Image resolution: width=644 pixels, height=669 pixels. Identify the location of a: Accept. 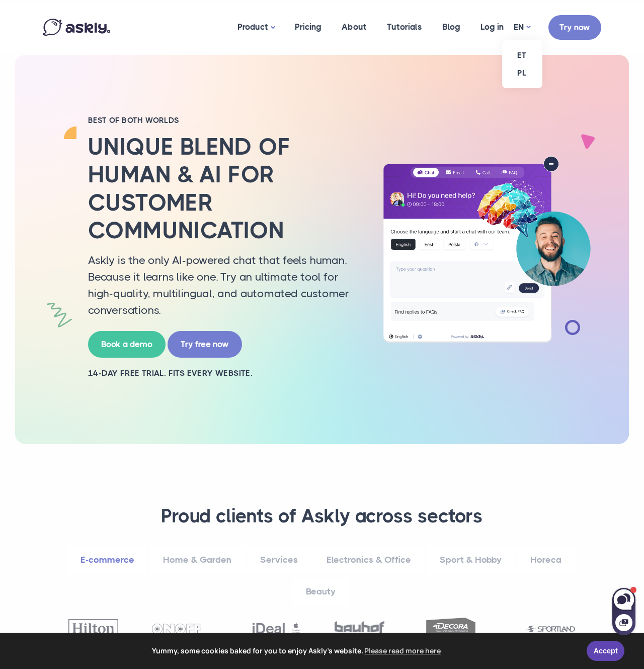
(605, 651).